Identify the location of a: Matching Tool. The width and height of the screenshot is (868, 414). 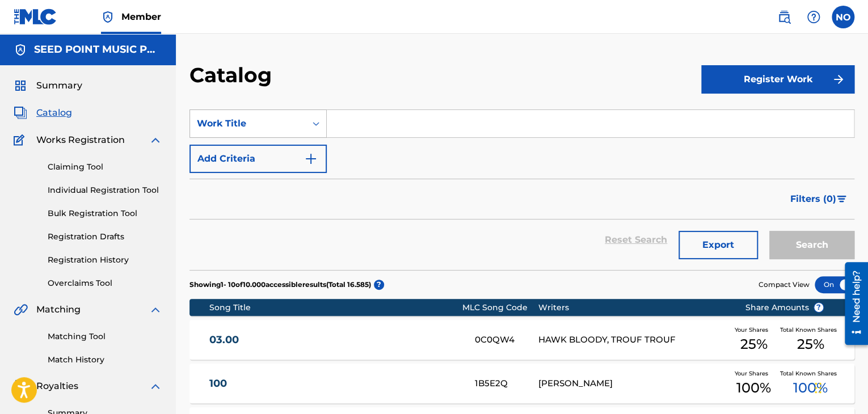
(105, 336).